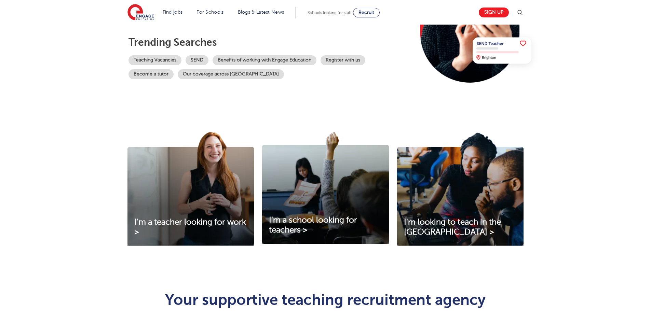 The width and height of the screenshot is (651, 311). I want to click on span: I'm a teacher looking for work >, so click(190, 227).